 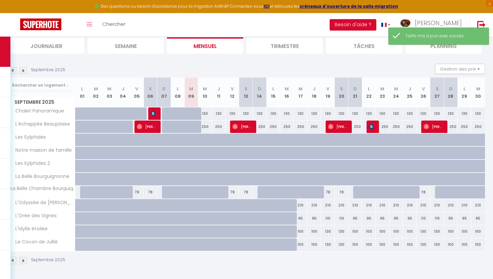 What do you see at coordinates (150, 92) in the screenshot?
I see `th: 06` at bounding box center [150, 92].